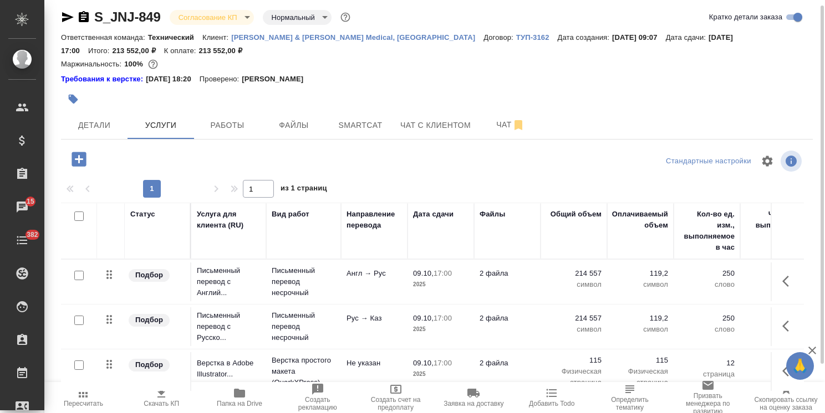 Image resolution: width=825 pixels, height=413 pixels. What do you see at coordinates (290, 214) in the screenshot?
I see `div: Вид работ` at bounding box center [290, 214].